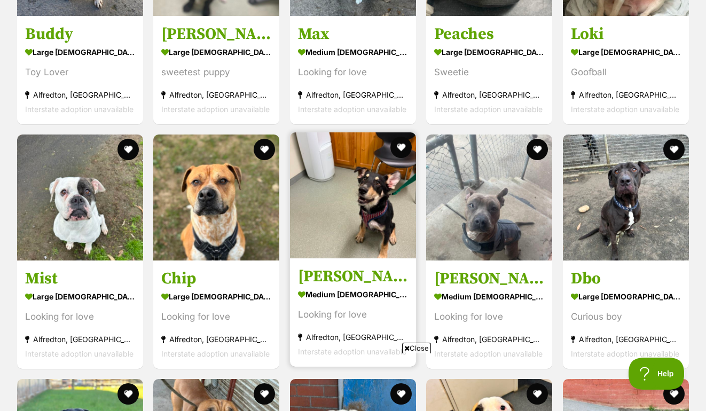  What do you see at coordinates (489, 198) in the screenshot?
I see `img: Stella` at bounding box center [489, 198].